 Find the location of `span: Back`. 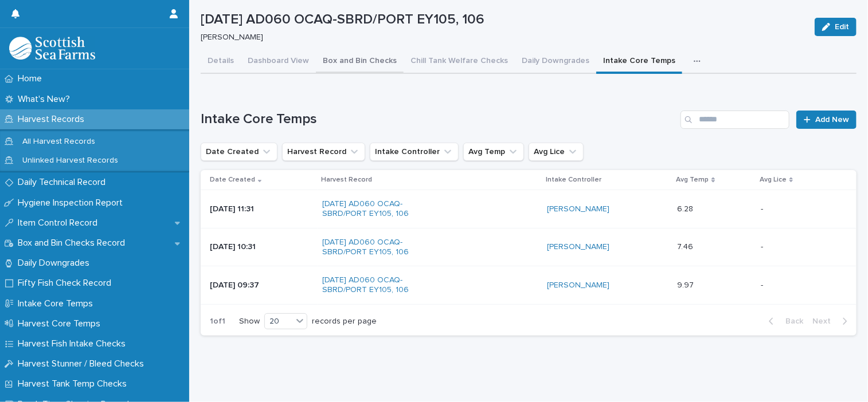

span: Back is located at coordinates (791, 321).